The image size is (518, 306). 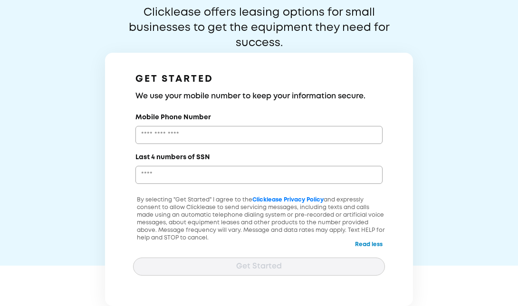 I want to click on a: Clicklease Privacy Policy, so click(x=288, y=200).